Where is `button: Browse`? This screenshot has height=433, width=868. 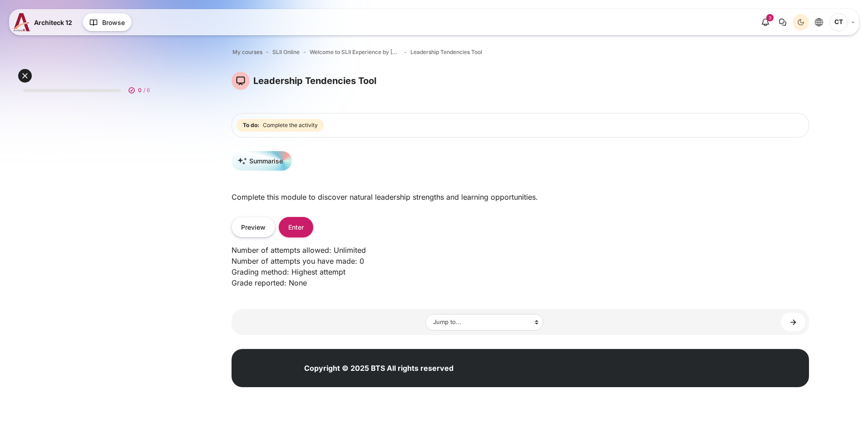 button: Browse is located at coordinates (107, 22).